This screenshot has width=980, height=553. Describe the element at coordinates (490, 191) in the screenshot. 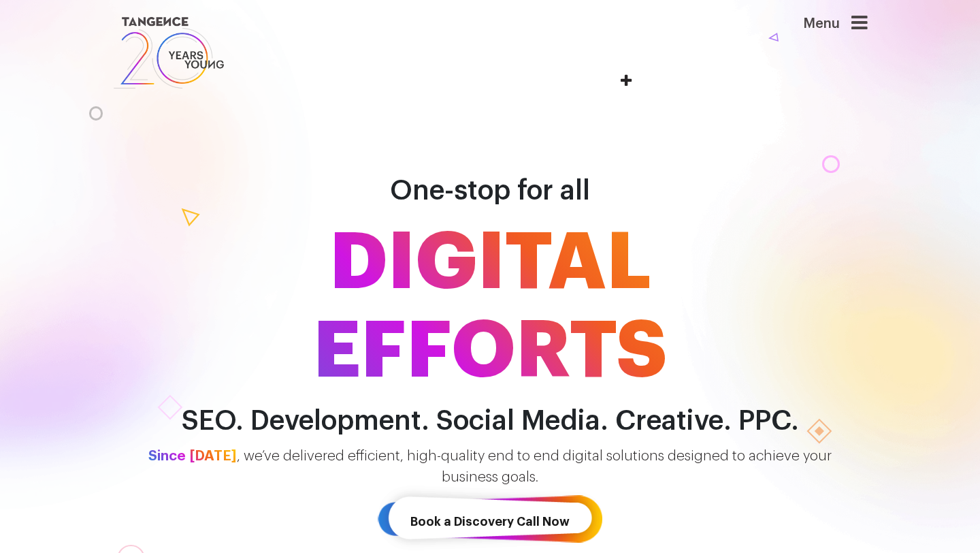

I see `span: One-stop for all` at that location.